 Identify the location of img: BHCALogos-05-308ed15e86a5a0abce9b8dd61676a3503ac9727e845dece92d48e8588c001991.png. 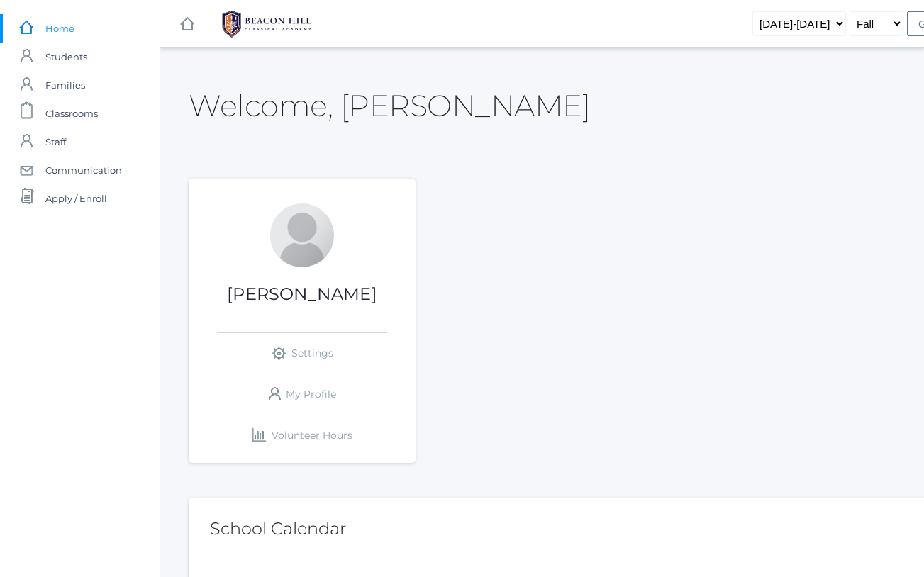
(267, 24).